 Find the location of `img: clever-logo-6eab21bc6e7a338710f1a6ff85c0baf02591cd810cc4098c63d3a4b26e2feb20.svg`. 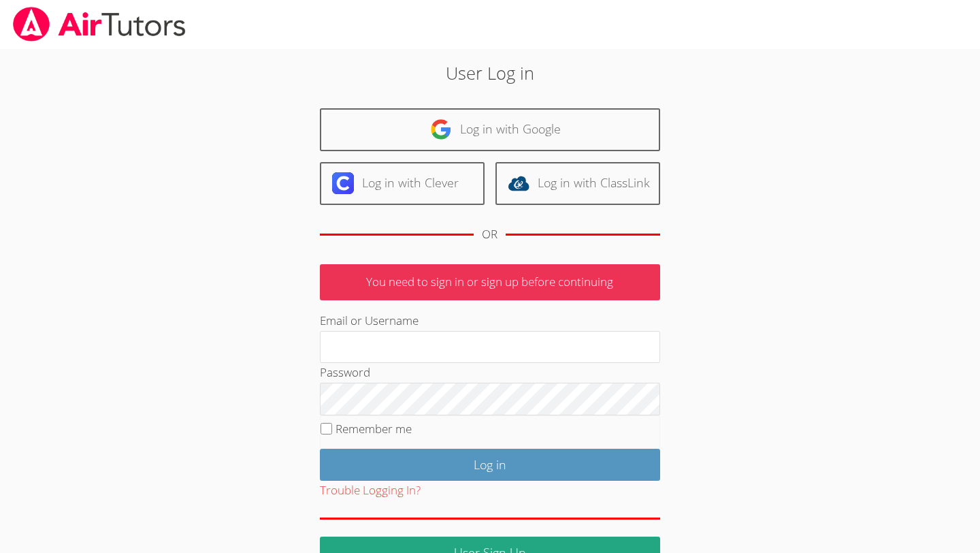

img: clever-logo-6eab21bc6e7a338710f1a6ff85c0baf02591cd810cc4098c63d3a4b26e2feb20.svg is located at coordinates (343, 184).